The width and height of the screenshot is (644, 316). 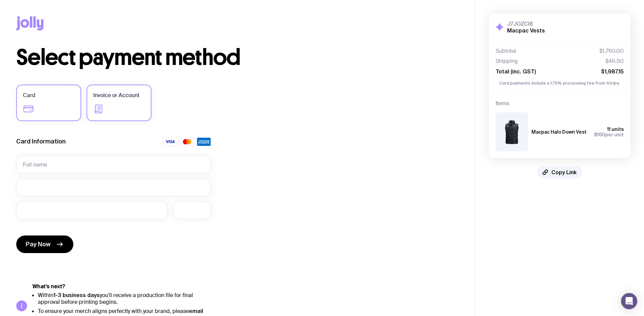 What do you see at coordinates (114, 164) in the screenshot?
I see `input: Full name` at bounding box center [114, 164].